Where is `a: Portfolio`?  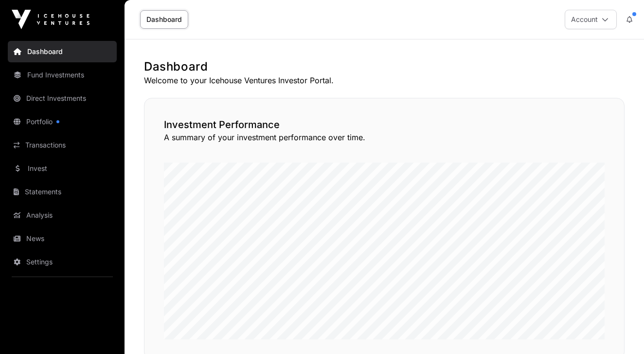 a: Portfolio is located at coordinates (62, 122).